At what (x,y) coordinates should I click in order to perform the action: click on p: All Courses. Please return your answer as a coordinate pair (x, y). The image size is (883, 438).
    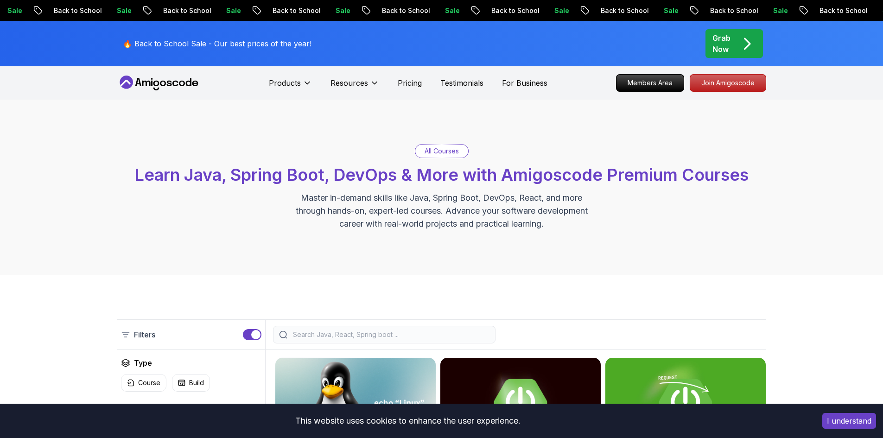
    Looking at the image, I should click on (442, 151).